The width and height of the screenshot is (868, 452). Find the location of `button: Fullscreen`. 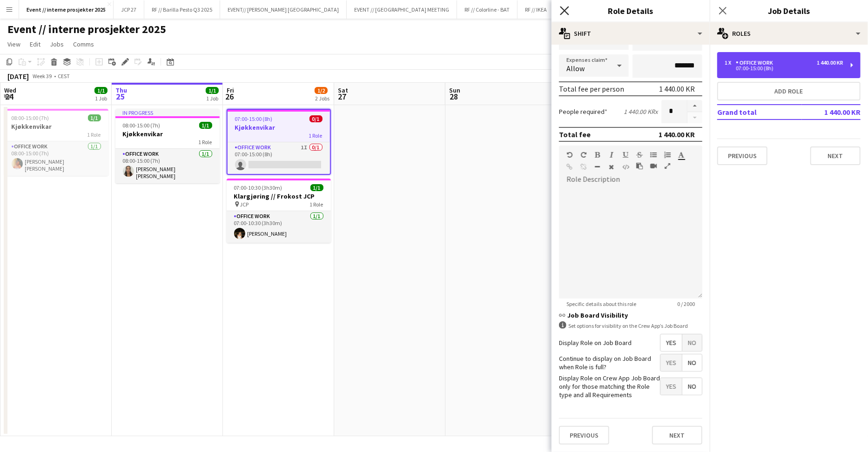

button: Fullscreen is located at coordinates (668, 166).